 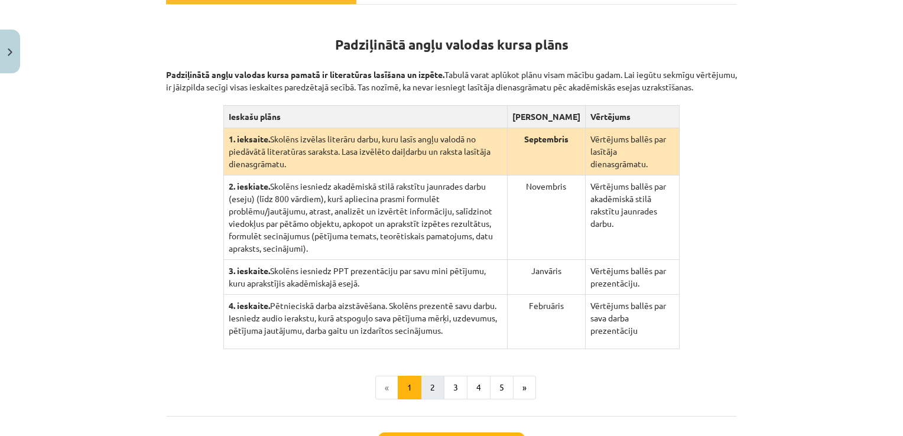 I want to click on img: icon-close-lesson-0947bae3869378f0d4975bcd49f059093ad1ed9edebbc8119c70593378902aed.svg, so click(x=10, y=52).